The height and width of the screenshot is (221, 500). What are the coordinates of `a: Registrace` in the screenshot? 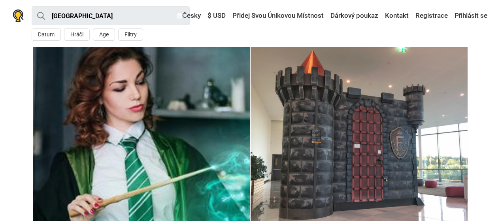 It's located at (432, 16).